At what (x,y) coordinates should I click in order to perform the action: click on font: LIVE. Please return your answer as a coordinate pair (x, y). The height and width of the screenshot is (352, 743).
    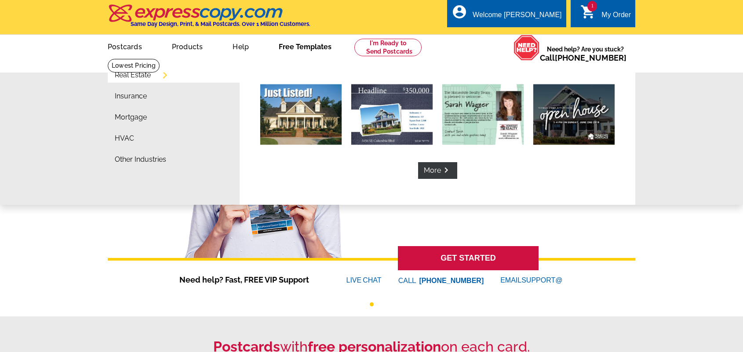
    Looking at the image, I should click on (355, 280).